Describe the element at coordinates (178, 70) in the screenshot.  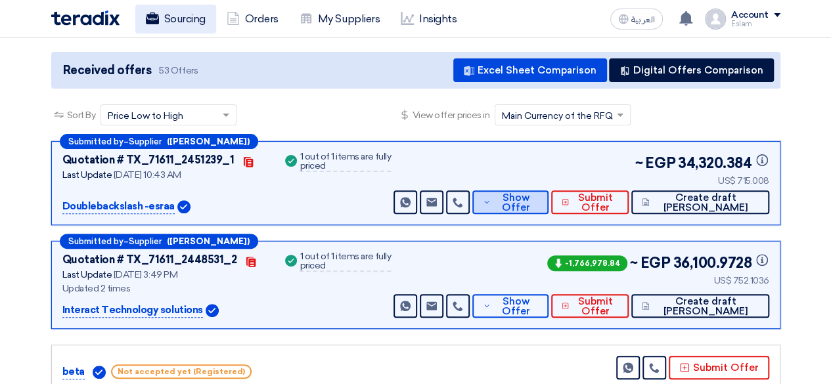
I see `span: 53 Offers` at that location.